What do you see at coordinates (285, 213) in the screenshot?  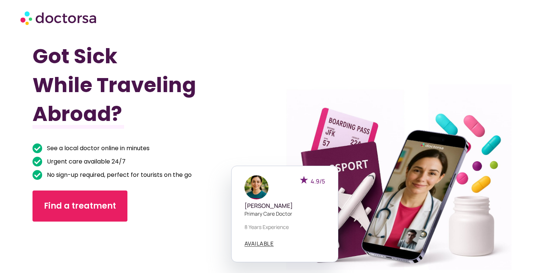 I see `p: Primary care doctor` at bounding box center [285, 213].